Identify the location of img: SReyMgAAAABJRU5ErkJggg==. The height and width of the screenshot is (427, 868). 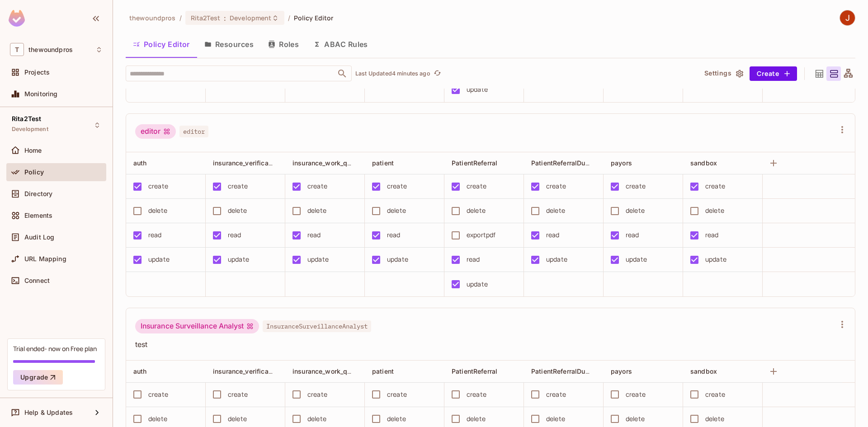
(16, 18).